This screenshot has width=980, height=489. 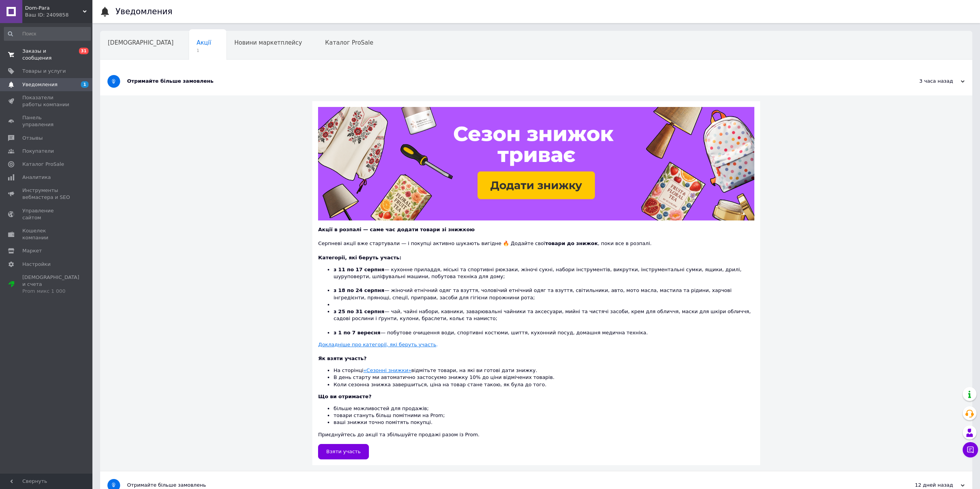 What do you see at coordinates (40, 84) in the screenshot?
I see `span: Уведомления` at bounding box center [40, 84].